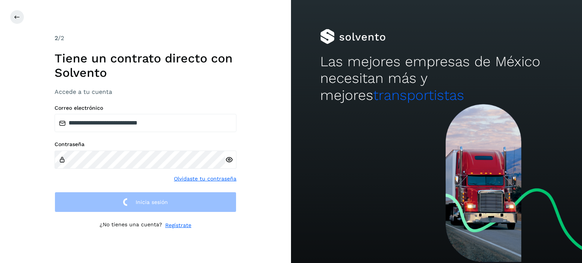 Image resolution: width=582 pixels, height=263 pixels. Describe the element at coordinates (131, 225) in the screenshot. I see `p: ¿No tienes una cuenta?` at that location.